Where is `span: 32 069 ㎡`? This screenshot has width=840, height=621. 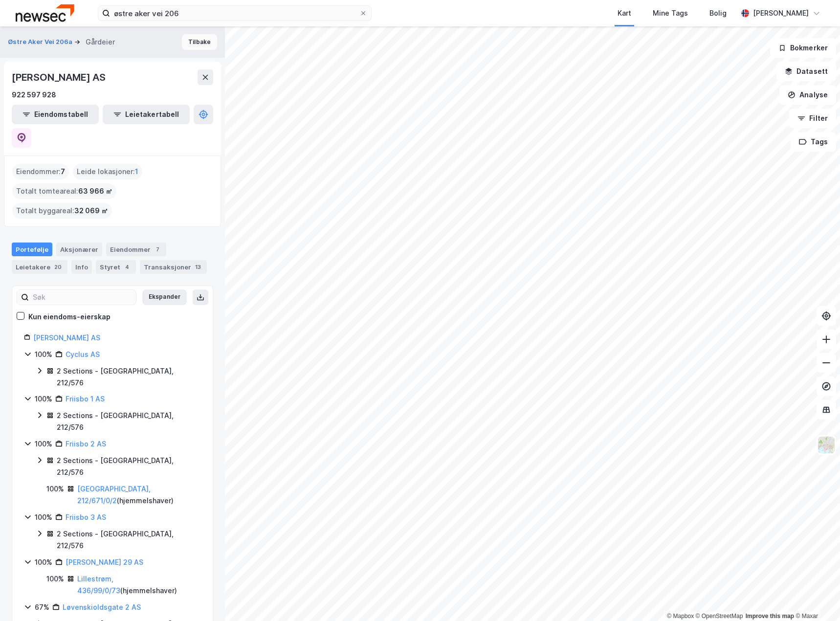 span: 32 069 ㎡ is located at coordinates (91, 211).